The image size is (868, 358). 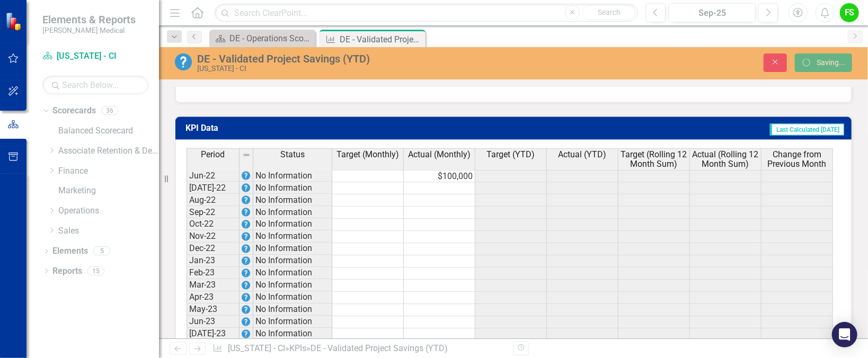 What do you see at coordinates (246, 155) in the screenshot?
I see `img: 8DAGhfEEPCf229AAAAAElFTkSuQmCC` at bounding box center [246, 155].